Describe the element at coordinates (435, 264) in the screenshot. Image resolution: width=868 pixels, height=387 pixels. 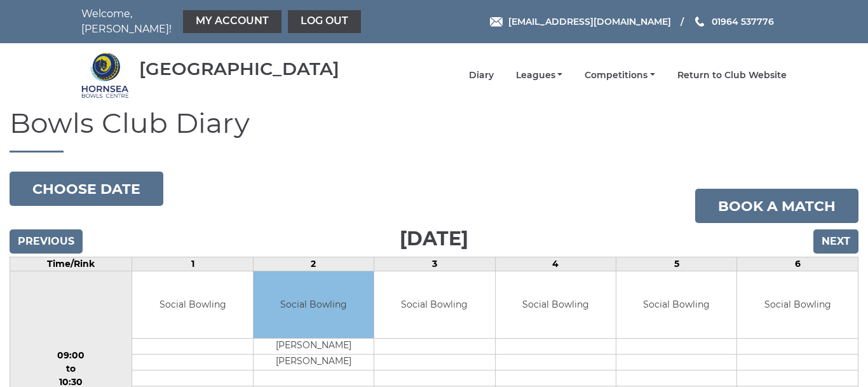
I see `td: 3` at that location.